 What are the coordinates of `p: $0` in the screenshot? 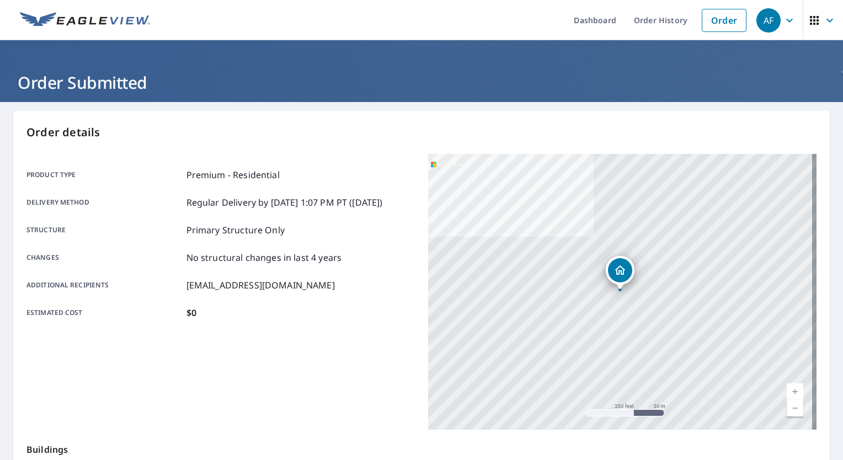 It's located at (192, 313).